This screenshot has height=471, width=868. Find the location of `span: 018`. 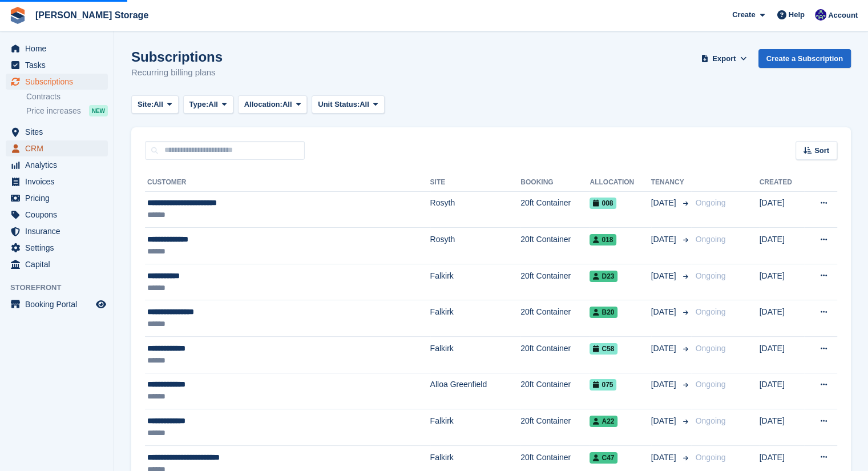

span: 018 is located at coordinates (602, 240).